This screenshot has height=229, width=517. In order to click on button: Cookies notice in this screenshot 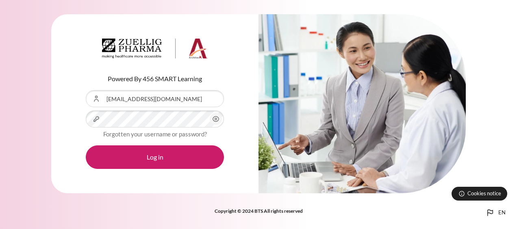, I will do `click(480, 194)`.